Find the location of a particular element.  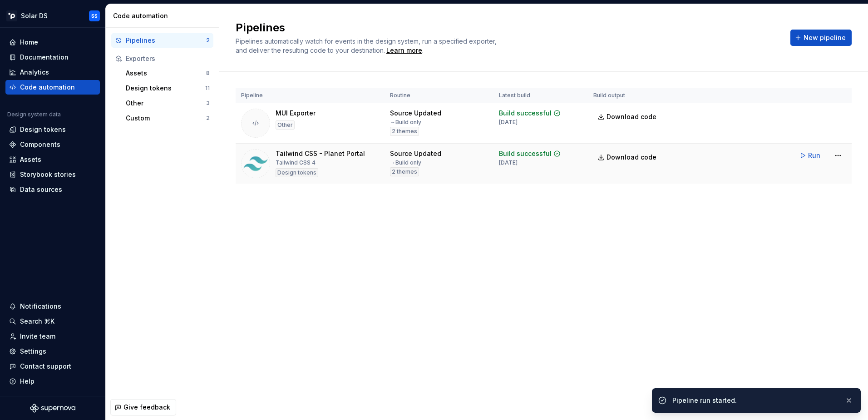

a: Assets is located at coordinates (53, 160).